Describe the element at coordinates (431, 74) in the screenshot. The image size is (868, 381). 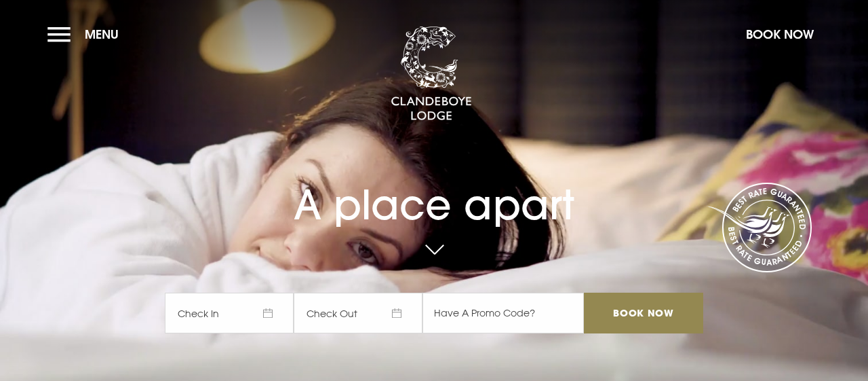
I see `img: Clandeboye Lodge` at that location.